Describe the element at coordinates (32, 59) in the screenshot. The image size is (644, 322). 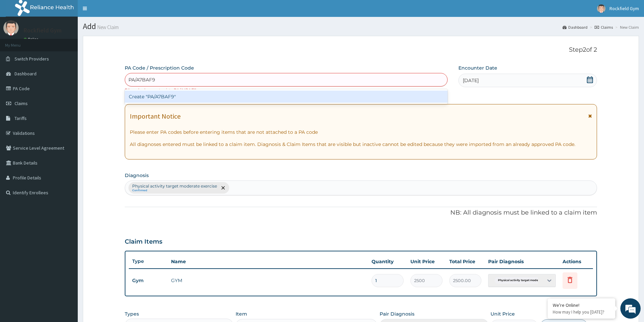
I see `span: Switch Providers` at that location.